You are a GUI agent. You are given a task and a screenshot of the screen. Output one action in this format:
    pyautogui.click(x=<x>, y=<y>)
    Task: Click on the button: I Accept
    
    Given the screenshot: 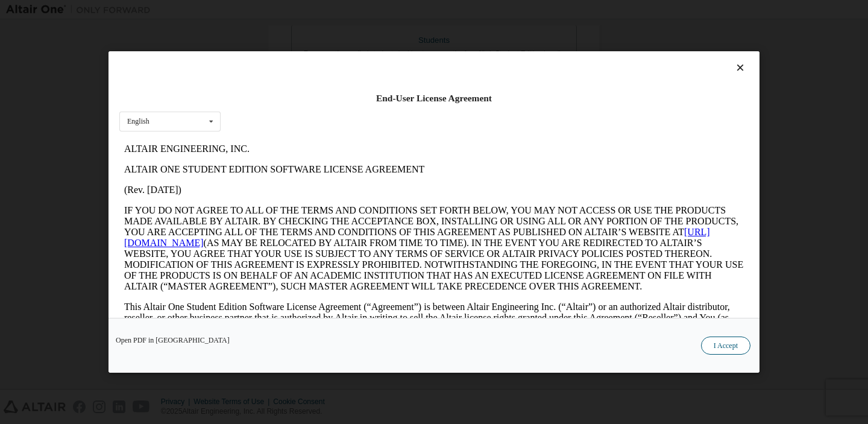 What is the action you would take?
    pyautogui.click(x=726, y=346)
    